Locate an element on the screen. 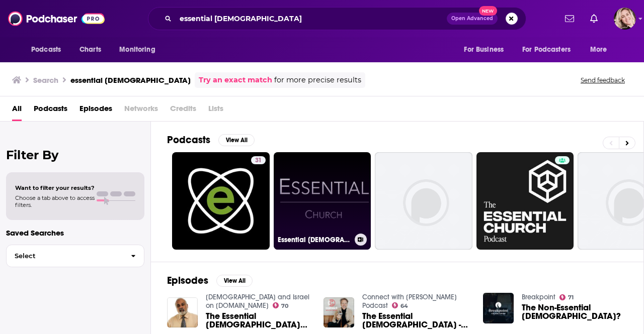 The height and width of the screenshot is (334, 644). img: The Essential Church - Part A is located at coordinates (339, 313).